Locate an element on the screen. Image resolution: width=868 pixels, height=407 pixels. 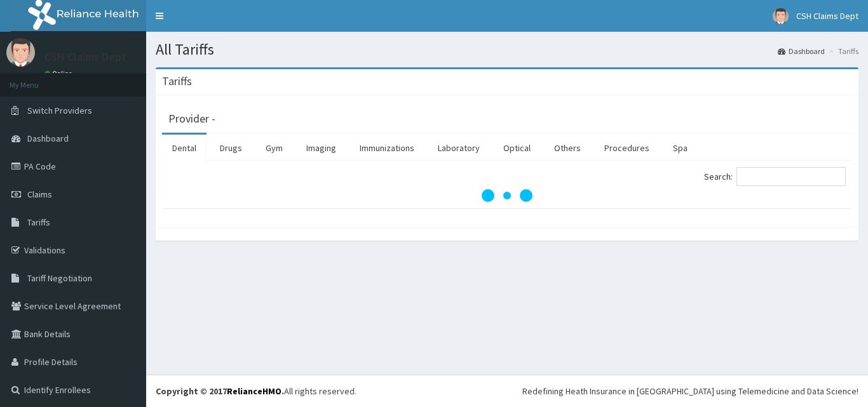
a: Drugs is located at coordinates (231, 148).